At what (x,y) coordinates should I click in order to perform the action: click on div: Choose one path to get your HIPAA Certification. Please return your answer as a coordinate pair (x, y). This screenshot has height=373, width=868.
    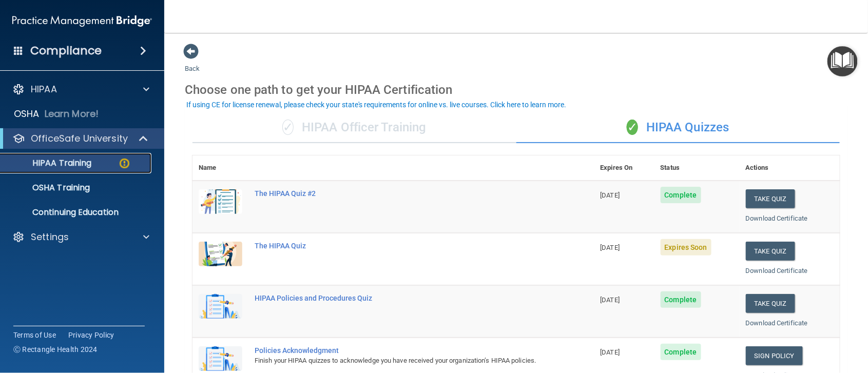
    Looking at the image, I should click on (516, 90).